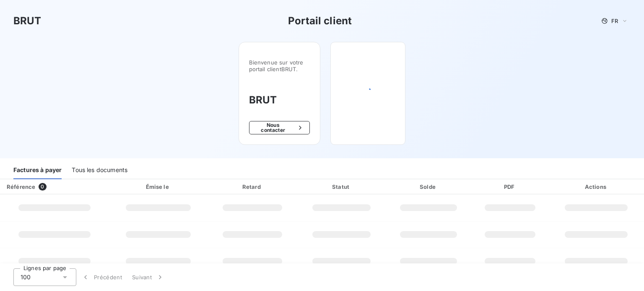 The image size is (644, 291). I want to click on div: Actions, so click(596, 187).